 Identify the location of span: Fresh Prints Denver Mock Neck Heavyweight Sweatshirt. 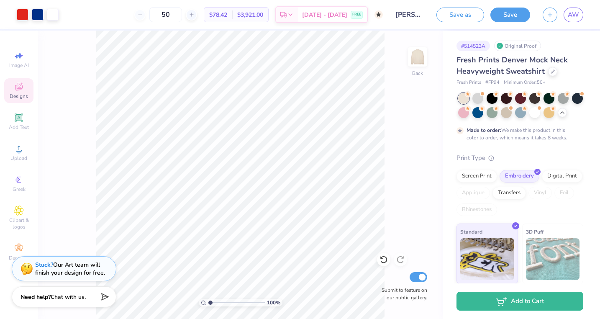
(512, 65).